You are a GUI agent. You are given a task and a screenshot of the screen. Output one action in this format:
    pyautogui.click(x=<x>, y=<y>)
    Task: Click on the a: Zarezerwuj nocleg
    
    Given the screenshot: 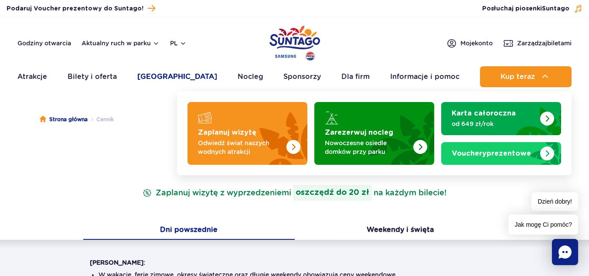 What is the action you would take?
    pyautogui.click(x=374, y=134)
    